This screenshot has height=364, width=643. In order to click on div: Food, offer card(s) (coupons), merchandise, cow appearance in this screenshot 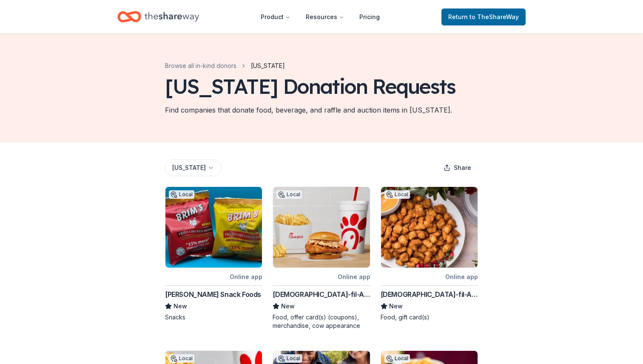, I will do `click(321, 322)`.